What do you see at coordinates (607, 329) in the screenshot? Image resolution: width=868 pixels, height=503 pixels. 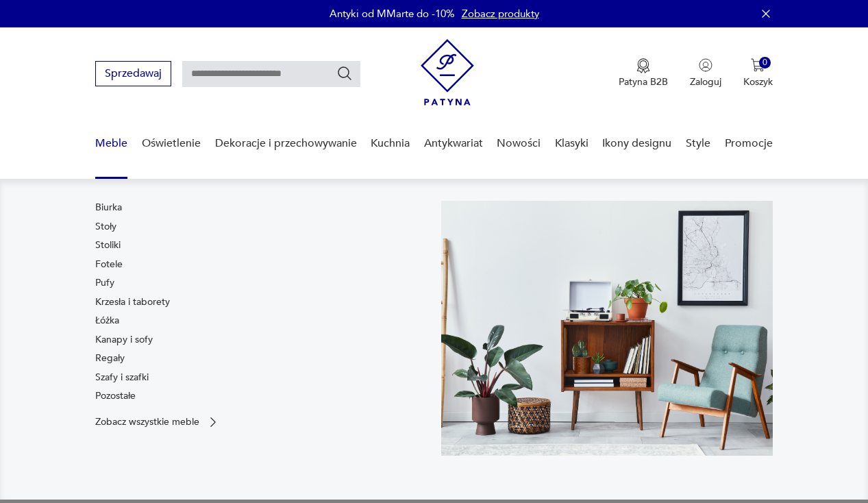 I see `img: 969d9116629659dbb0bd4e745da535dc.jpg` at bounding box center [607, 329].